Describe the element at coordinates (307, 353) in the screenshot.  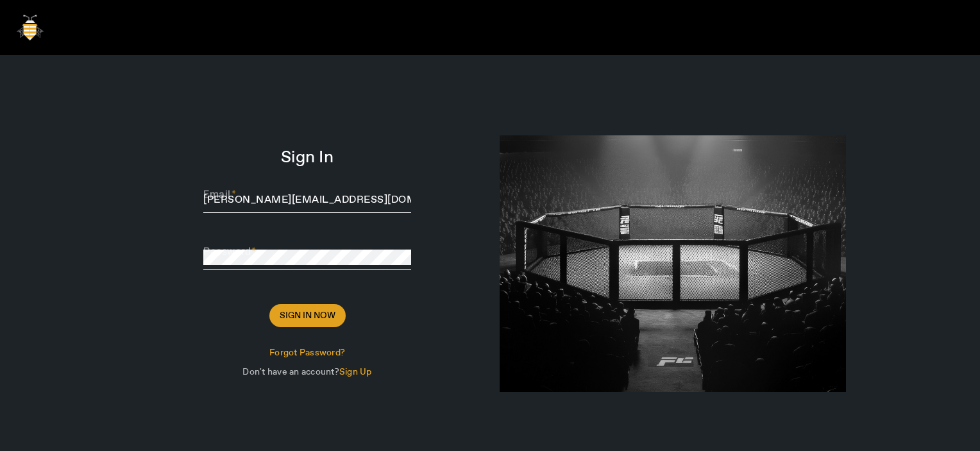
I see `span: Forgot Password?` at that location.